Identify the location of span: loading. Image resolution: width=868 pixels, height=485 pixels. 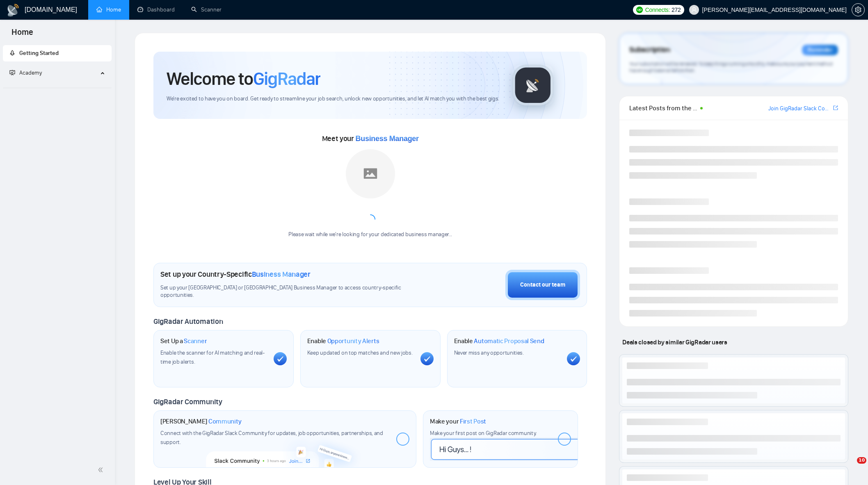
(370, 219).